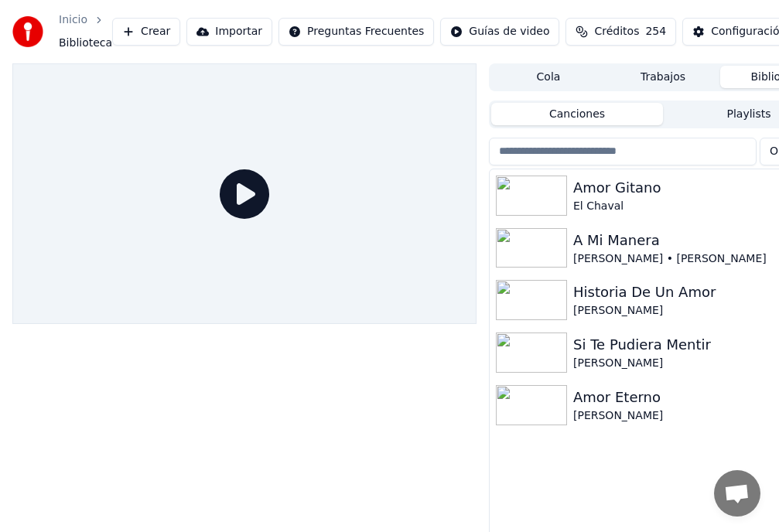 The width and height of the screenshot is (779, 532). What do you see at coordinates (147, 31) in the screenshot?
I see `button: Crear` at bounding box center [147, 31].